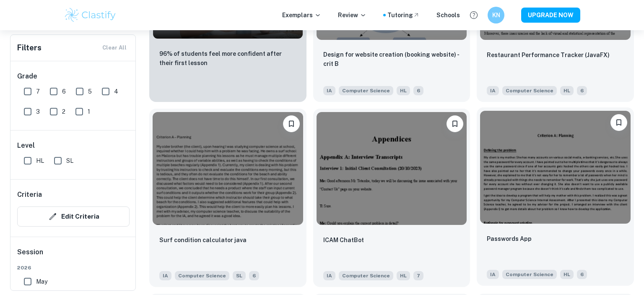 This screenshot has height=295, width=644. Describe the element at coordinates (496, 15) in the screenshot. I see `h6: KN` at that location.